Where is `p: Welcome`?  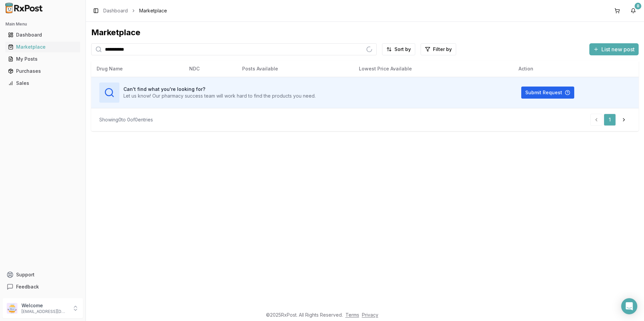 p: Welcome is located at coordinates (45, 305).